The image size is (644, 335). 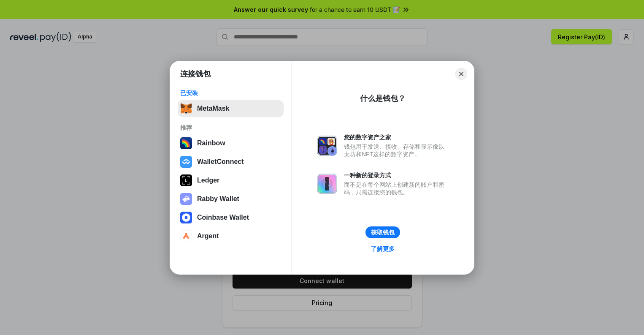 I want to click on h1: 连接钱包, so click(x=195, y=74).